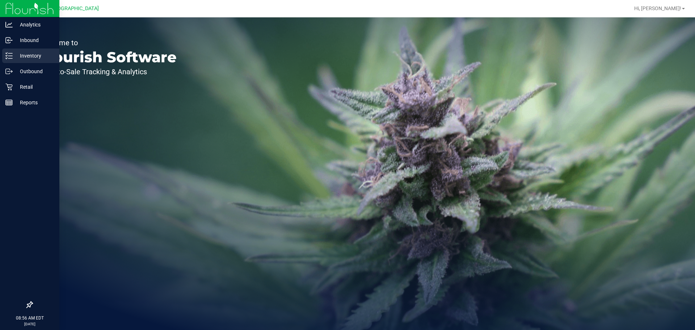 The image size is (695, 330). I want to click on p: Analytics, so click(34, 25).